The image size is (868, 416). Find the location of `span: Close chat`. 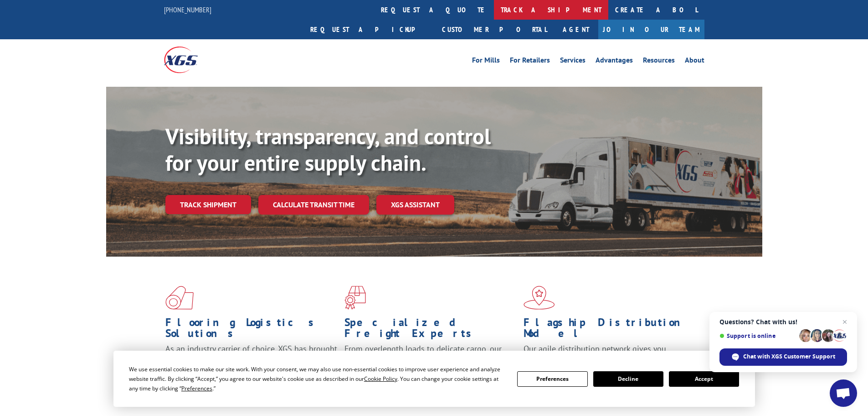

span: Close chat is located at coordinates (845, 322).